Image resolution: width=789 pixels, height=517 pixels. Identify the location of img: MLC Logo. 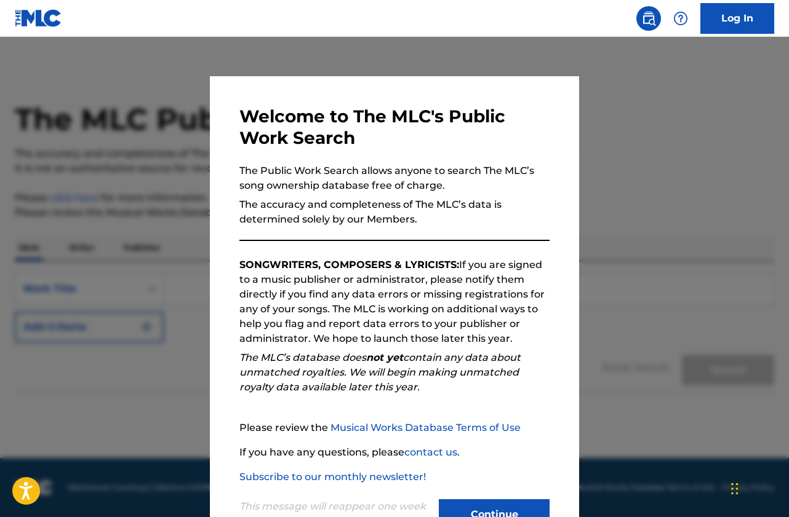
(38, 18).